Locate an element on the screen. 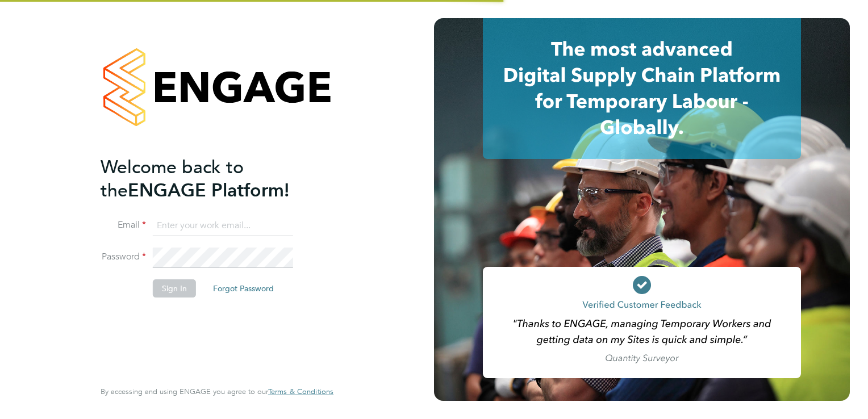 This screenshot has width=868, height=419. h2: ENGAGE Platform! is located at coordinates (211, 179).